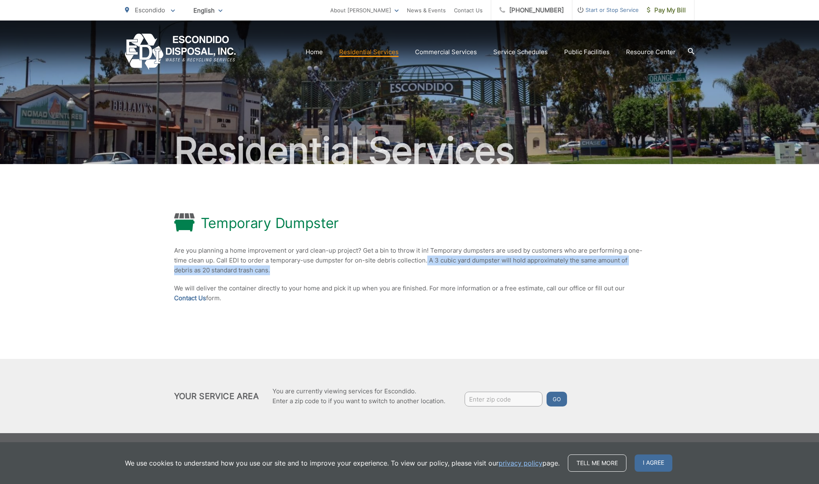 This screenshot has width=819, height=484. I want to click on a: Commercial Services, so click(446, 52).